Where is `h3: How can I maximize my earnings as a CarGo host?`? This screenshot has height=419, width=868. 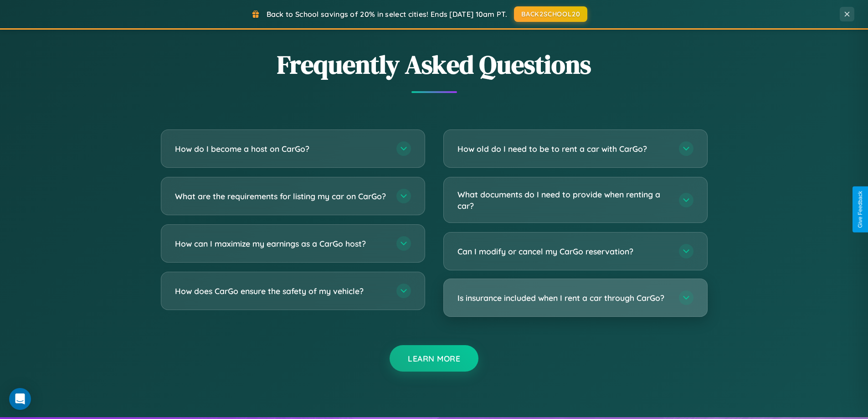
h3: How can I maximize my earnings as a CarGo host? is located at coordinates (281, 244).